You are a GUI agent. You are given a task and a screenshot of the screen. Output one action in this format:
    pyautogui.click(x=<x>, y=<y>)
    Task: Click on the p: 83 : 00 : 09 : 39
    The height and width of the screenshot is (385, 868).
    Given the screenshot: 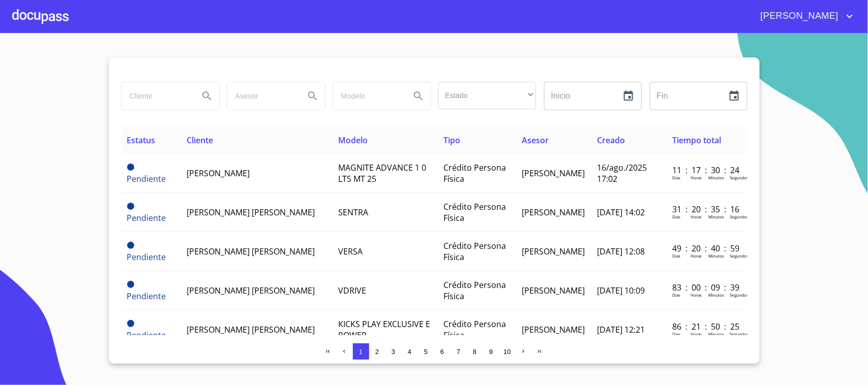 What is the action you would take?
    pyautogui.click(x=706, y=287)
    